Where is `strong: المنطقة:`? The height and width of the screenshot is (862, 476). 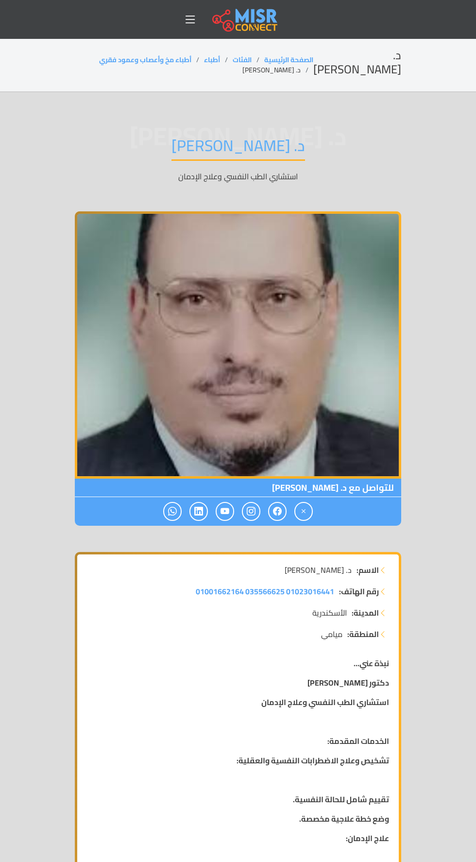 strong: المنطقة: is located at coordinates (363, 634).